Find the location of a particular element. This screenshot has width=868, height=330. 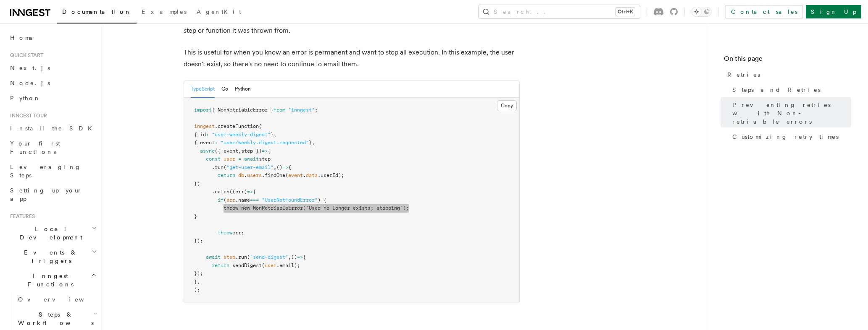

span: import is located at coordinates (203, 110).